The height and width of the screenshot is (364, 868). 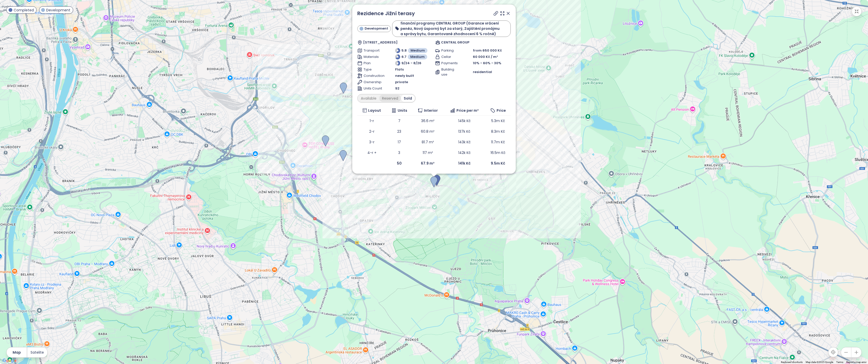 What do you see at coordinates (399, 163) in the screenshot?
I see `b: 50` at bounding box center [399, 163].